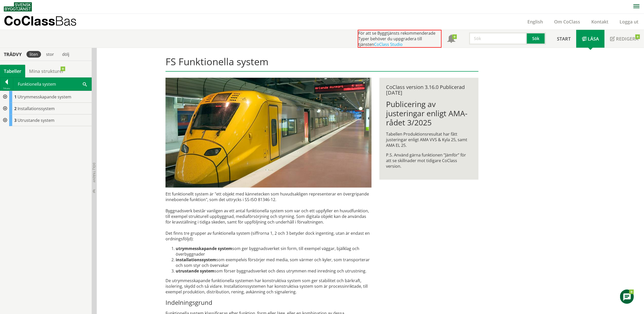 The height and width of the screenshot is (314, 644). Describe the element at coordinates (204, 248) in the screenshot. I see `strong: utrymmesskapande system` at that location.